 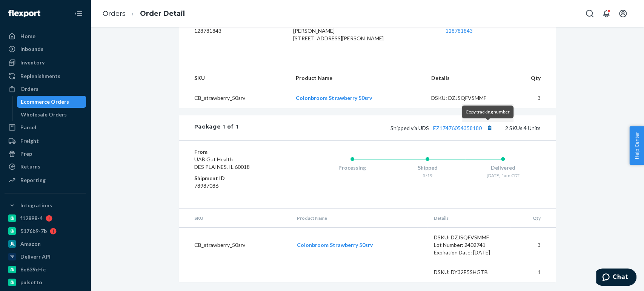 What do you see at coordinates (45, 231) in the screenshot?
I see `a: 5176b9-7b` at bounding box center [45, 231].